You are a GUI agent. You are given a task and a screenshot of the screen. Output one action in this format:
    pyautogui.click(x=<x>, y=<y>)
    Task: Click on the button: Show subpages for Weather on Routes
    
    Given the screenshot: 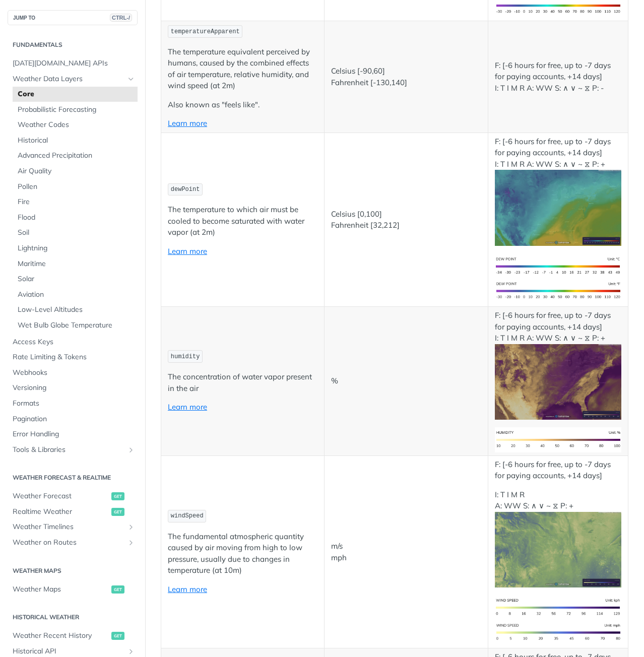 What is the action you would take?
    pyautogui.click(x=131, y=543)
    